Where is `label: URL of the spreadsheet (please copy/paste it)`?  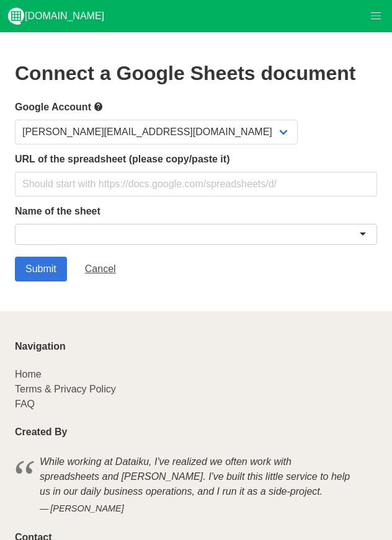
label: URL of the spreadsheet (please copy/paste it) is located at coordinates (196, 159).